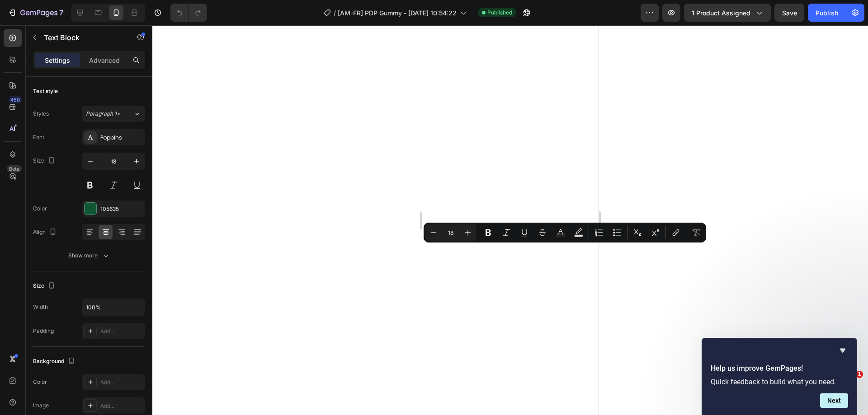 The width and height of the screenshot is (868, 415). Describe the element at coordinates (500, 13) in the screenshot. I see `span: Published` at that location.